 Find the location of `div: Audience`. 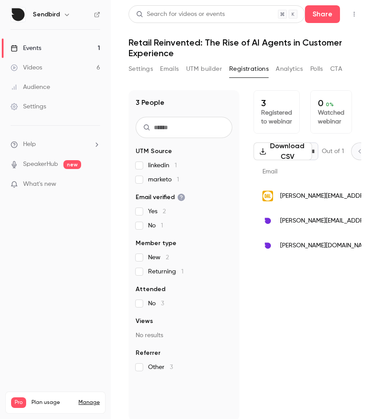

div: Audience is located at coordinates (30, 87).